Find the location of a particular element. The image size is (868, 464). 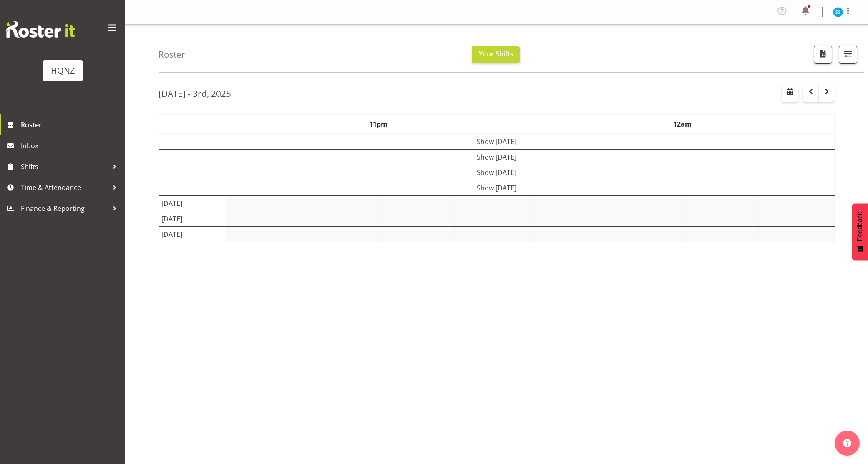

span: Shifts is located at coordinates (65, 166).